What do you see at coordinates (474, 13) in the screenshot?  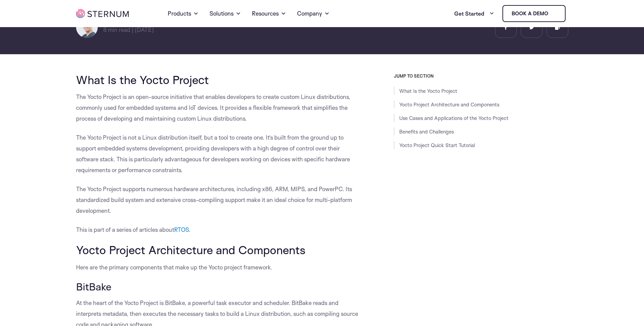 I see `a: Get Started` at bounding box center [474, 13].